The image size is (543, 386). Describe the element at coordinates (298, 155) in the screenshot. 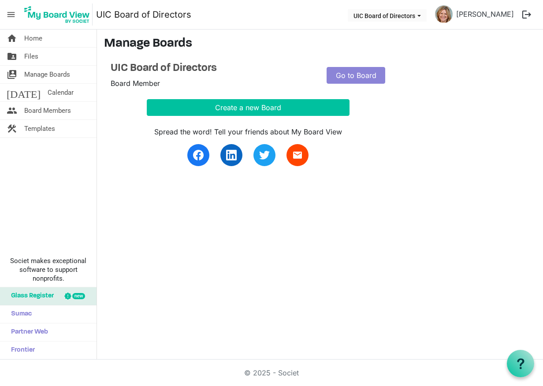

I see `a: email` at that location.